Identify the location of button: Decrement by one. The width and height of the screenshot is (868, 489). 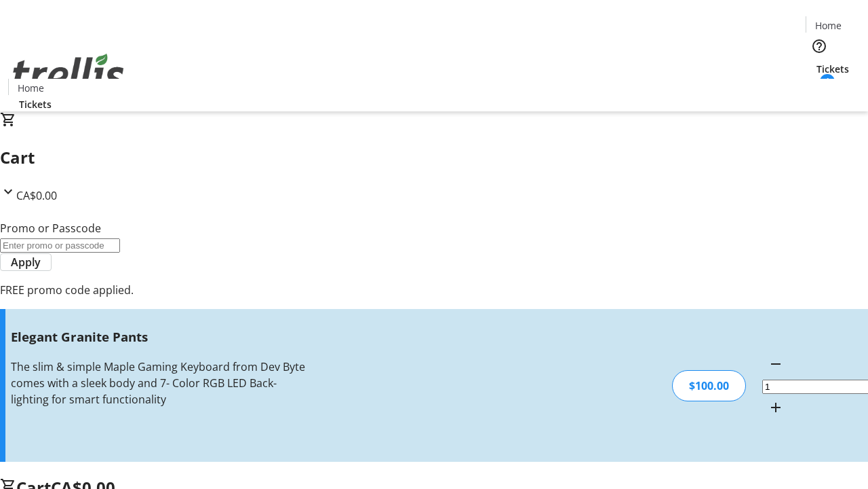
(776, 364).